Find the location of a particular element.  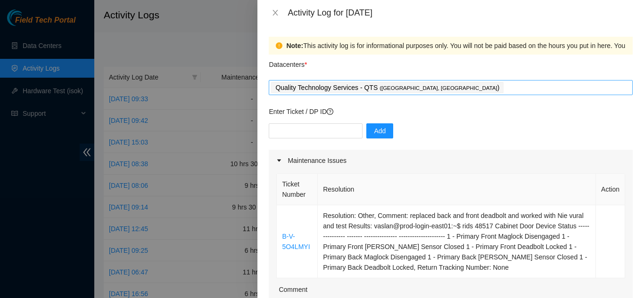

strong: Note: is located at coordinates (294, 46).